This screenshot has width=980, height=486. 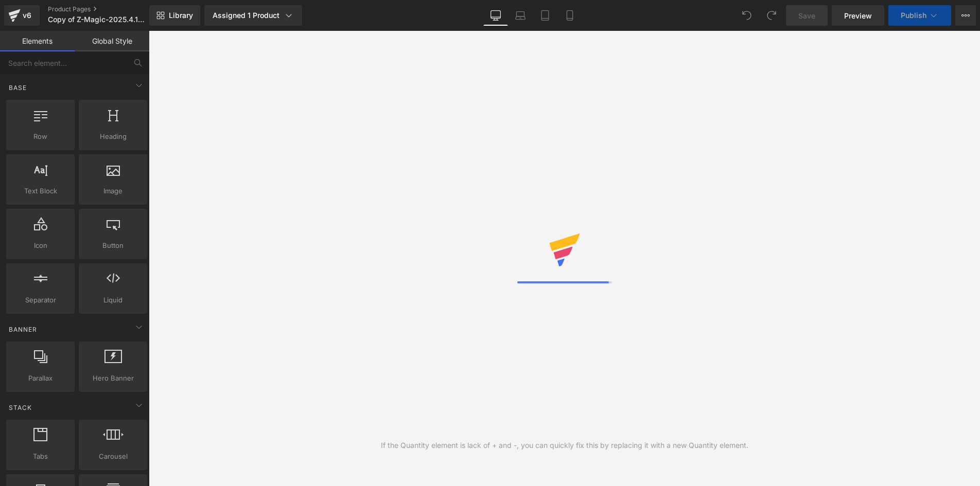 What do you see at coordinates (920, 16) in the screenshot?
I see `button: Publish` at bounding box center [920, 16].